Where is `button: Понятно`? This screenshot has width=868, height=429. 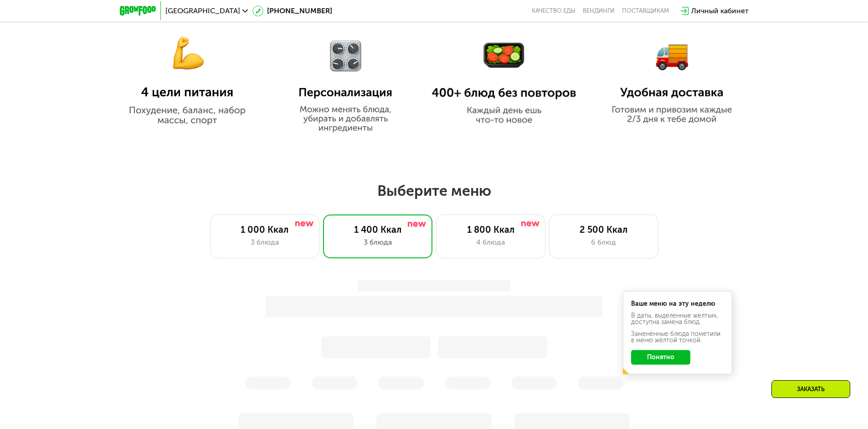 button: Понятно is located at coordinates (661, 357).